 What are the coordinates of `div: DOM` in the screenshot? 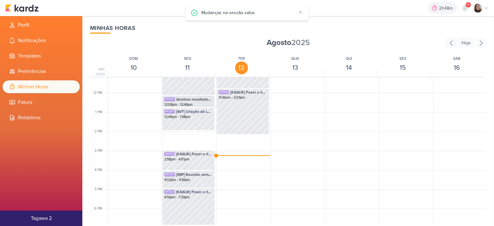 It's located at (133, 58).